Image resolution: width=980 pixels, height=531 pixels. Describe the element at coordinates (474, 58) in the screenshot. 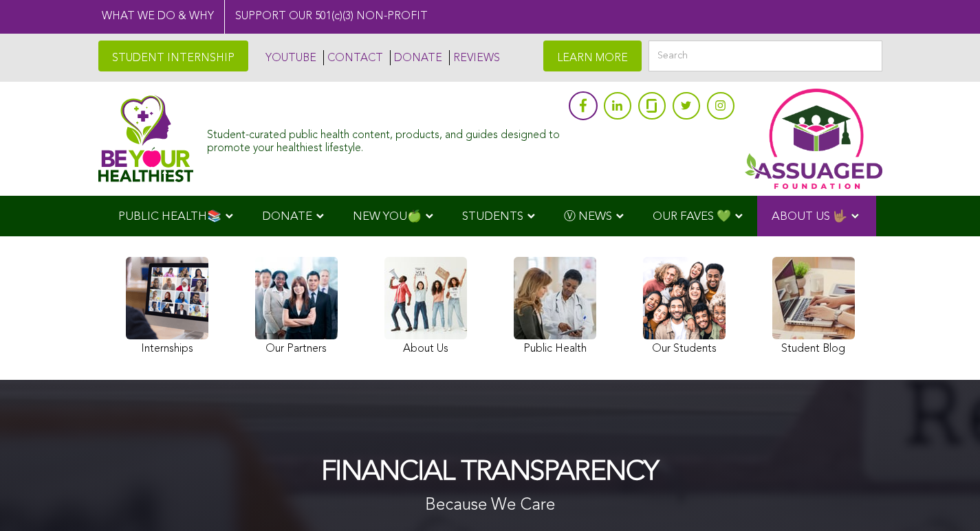

I see `a: REVIEWS` at that location.